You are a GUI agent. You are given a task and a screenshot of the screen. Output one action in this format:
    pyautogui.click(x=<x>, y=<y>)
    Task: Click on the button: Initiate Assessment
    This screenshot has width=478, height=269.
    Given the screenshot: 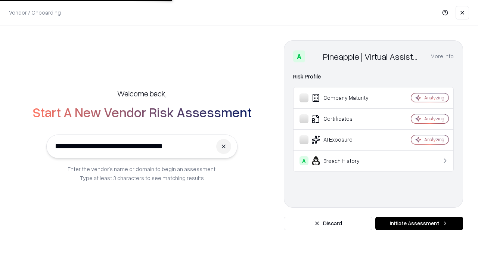 What is the action you would take?
    pyautogui.click(x=419, y=223)
    